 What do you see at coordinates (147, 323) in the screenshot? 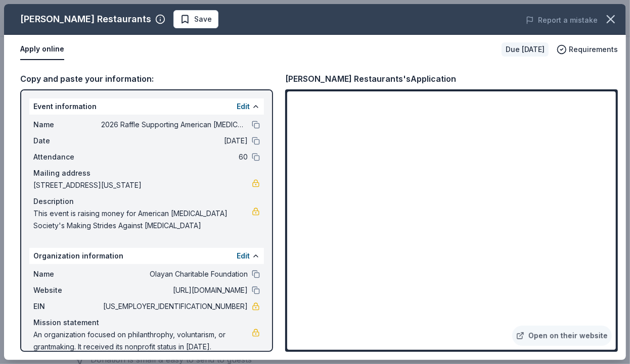
I see `div: Mission statement` at bounding box center [147, 323].